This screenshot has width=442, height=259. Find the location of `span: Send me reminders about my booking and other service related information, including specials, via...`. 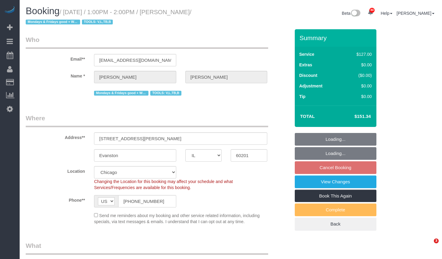

span: Send me reminders about my booking and other service related information, including specials, via... is located at coordinates (177, 219).